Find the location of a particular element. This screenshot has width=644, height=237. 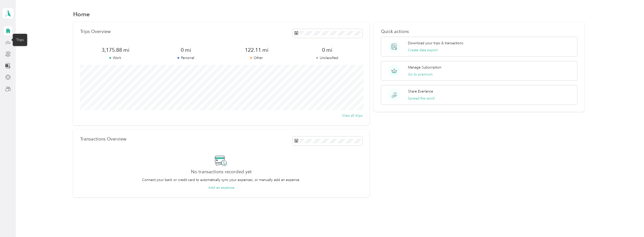

h2: No transactions recorded yet is located at coordinates (221, 172).